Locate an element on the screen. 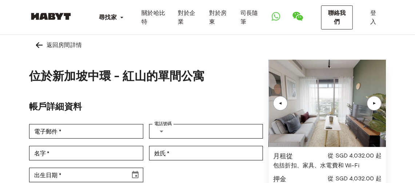  img: 向左方向箭頭 is located at coordinates (39, 45).